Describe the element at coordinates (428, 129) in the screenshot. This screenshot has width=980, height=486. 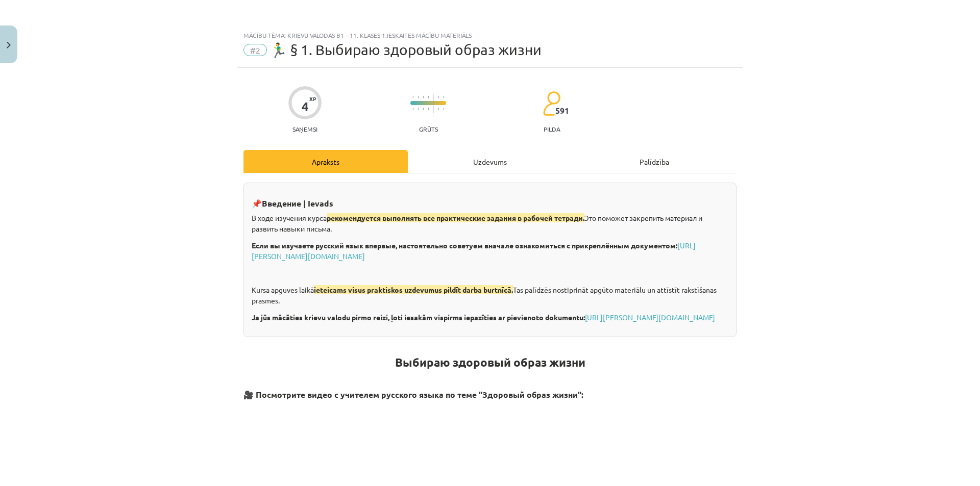
I see `p: Grūts` at that location.